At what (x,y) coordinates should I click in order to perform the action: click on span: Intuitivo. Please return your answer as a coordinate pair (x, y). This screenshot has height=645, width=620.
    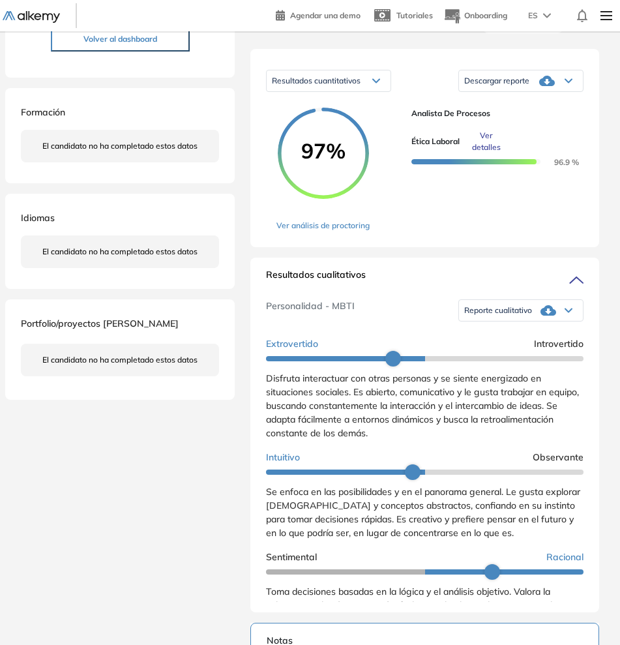
    Looking at the image, I should click on (283, 457).